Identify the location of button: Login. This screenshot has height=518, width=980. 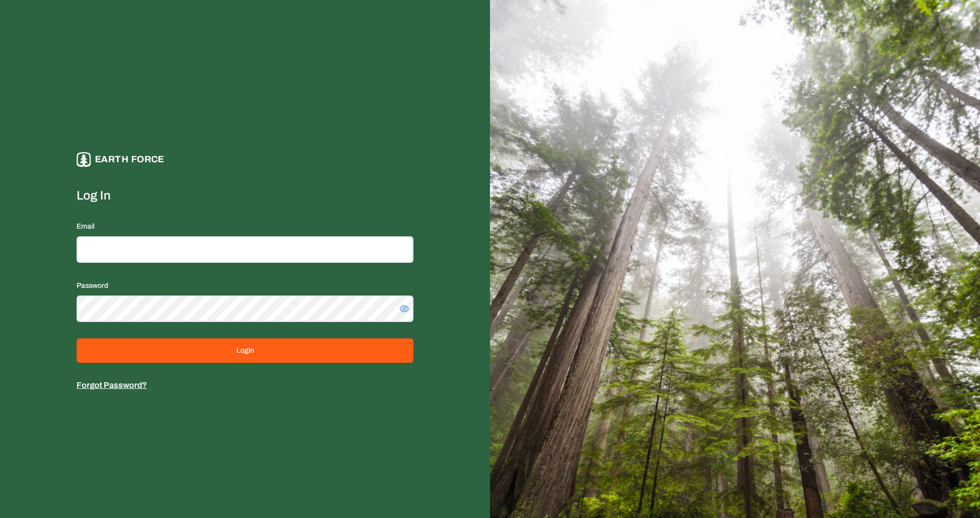
(245, 351).